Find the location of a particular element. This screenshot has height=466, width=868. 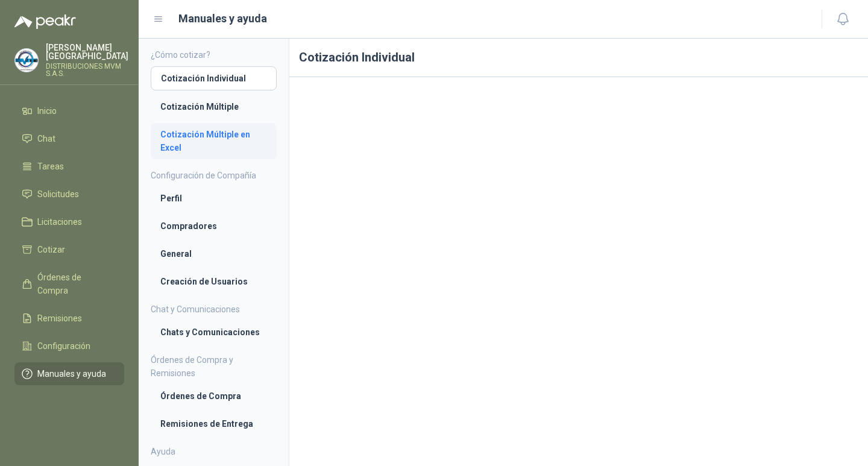

span: Solicitudes is located at coordinates (58, 194).